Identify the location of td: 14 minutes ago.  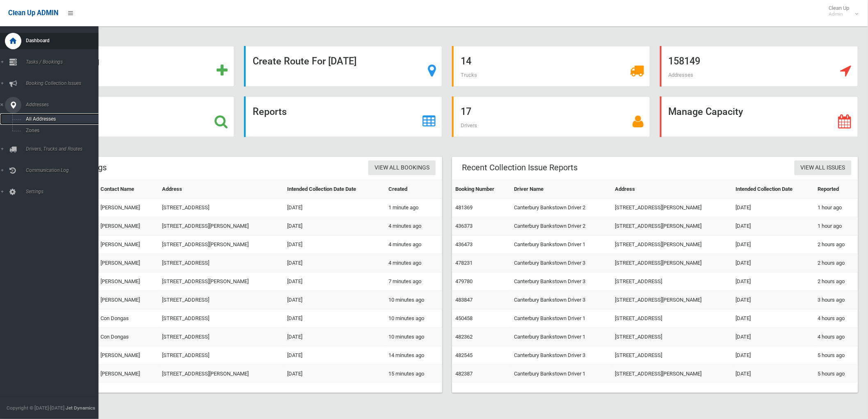
(414, 355).